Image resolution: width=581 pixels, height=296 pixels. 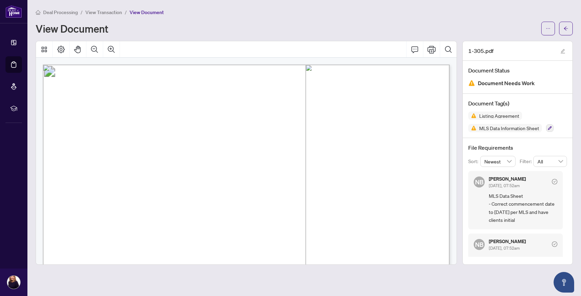 What do you see at coordinates (550, 161) in the screenshot?
I see `span: All` at bounding box center [550, 161].